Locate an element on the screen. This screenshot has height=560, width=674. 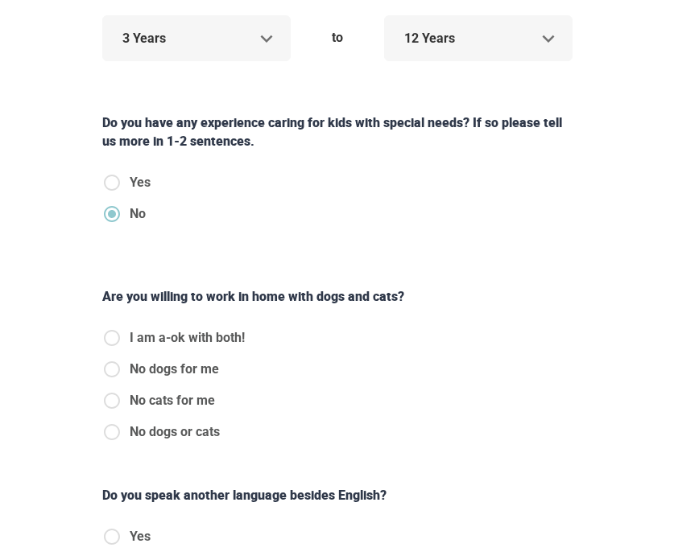
div: catsAndDogs is located at coordinates (180, 391).